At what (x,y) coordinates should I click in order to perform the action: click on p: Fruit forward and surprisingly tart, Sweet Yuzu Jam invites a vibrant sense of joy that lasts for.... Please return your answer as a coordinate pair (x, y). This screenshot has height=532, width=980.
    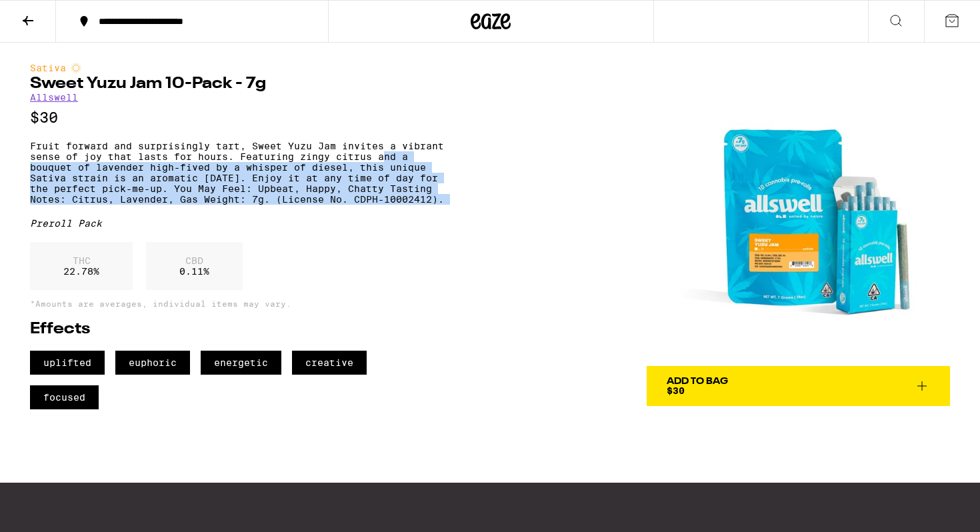
    Looking at the image, I should click on (237, 173).